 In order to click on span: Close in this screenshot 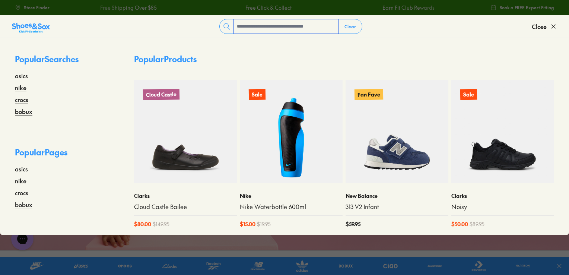, I will do `click(539, 26)`.